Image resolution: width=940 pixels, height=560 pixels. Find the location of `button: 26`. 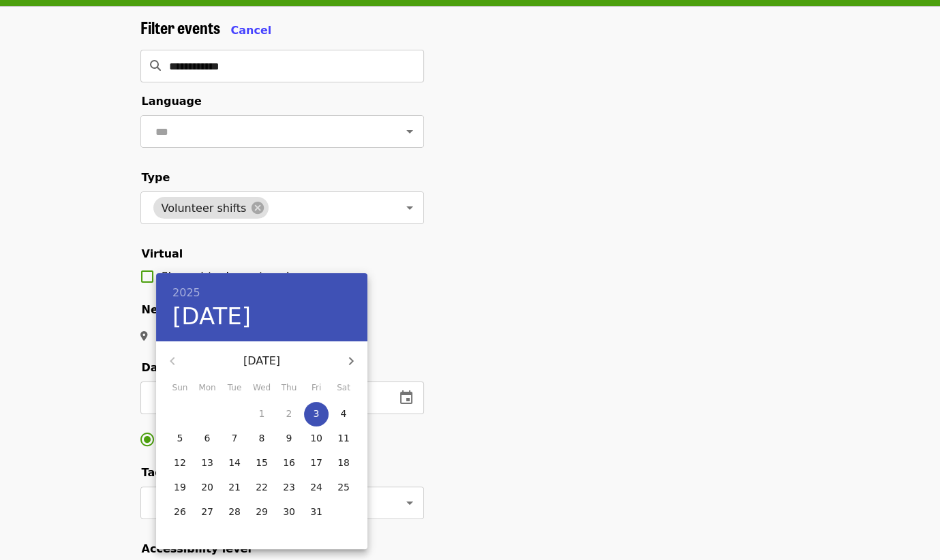

button: 26 is located at coordinates (180, 512).